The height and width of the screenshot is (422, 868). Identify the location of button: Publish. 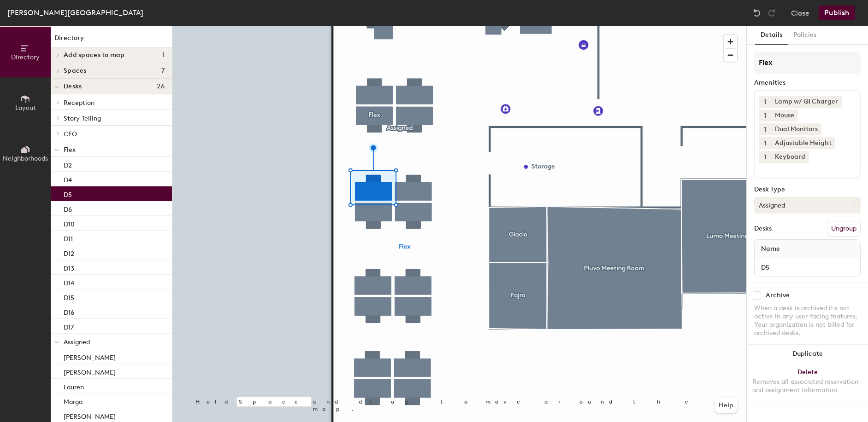
(836, 13).